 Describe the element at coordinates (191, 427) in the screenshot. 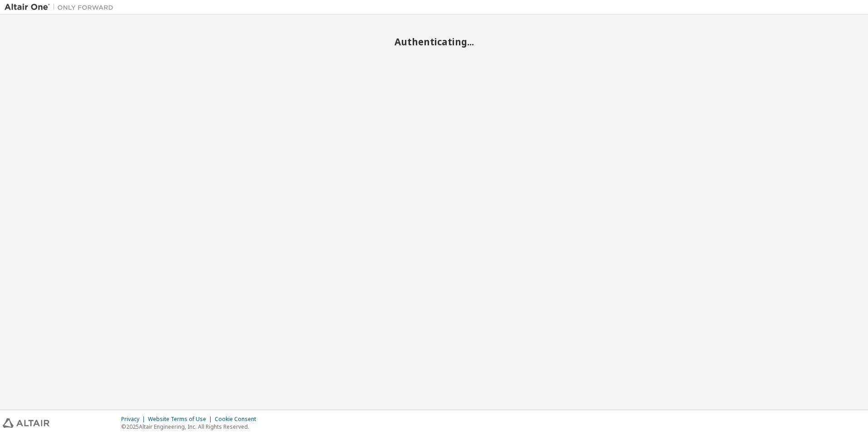

I see `p: © 2025 Altair Engineering, Inc. All Rights Reserved.` at that location.